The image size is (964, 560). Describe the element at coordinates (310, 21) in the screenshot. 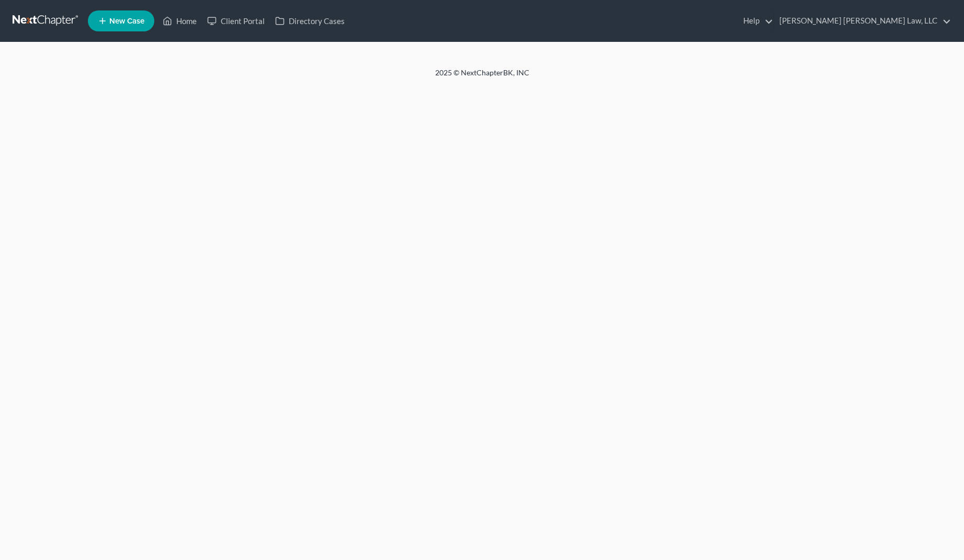

I see `a: Directory Cases` at that location.